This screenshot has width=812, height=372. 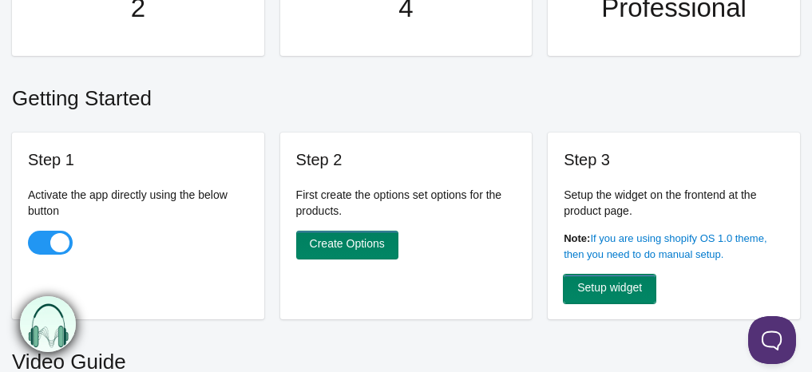 I want to click on h3: Step 2, so click(x=406, y=160).